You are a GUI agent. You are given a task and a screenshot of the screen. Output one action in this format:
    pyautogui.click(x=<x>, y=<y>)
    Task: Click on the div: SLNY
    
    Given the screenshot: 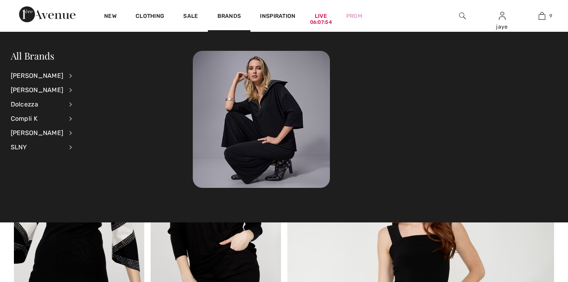 What is the action you would take?
    pyautogui.click(x=37, y=147)
    